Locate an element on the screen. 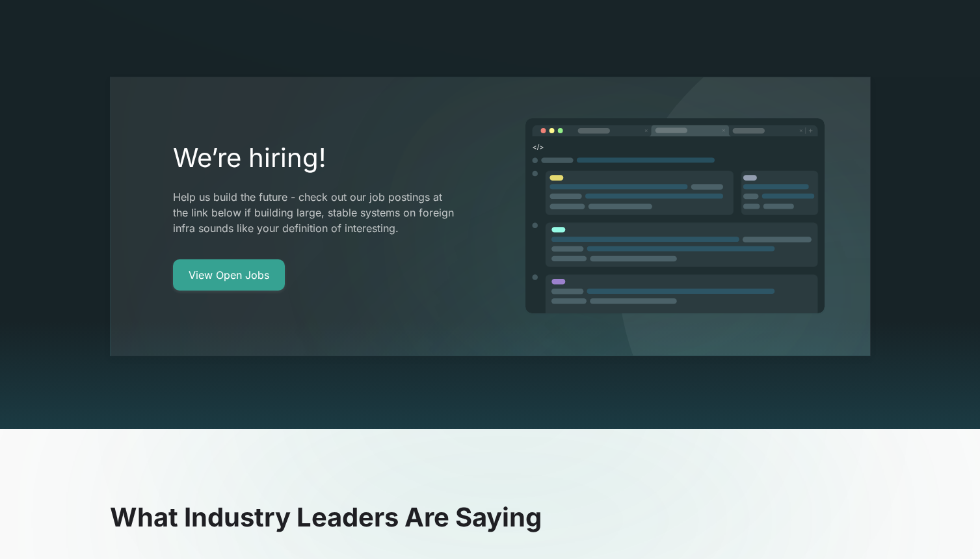 The width and height of the screenshot is (980, 559). h2: We’re hiring! is located at coordinates (315, 158).